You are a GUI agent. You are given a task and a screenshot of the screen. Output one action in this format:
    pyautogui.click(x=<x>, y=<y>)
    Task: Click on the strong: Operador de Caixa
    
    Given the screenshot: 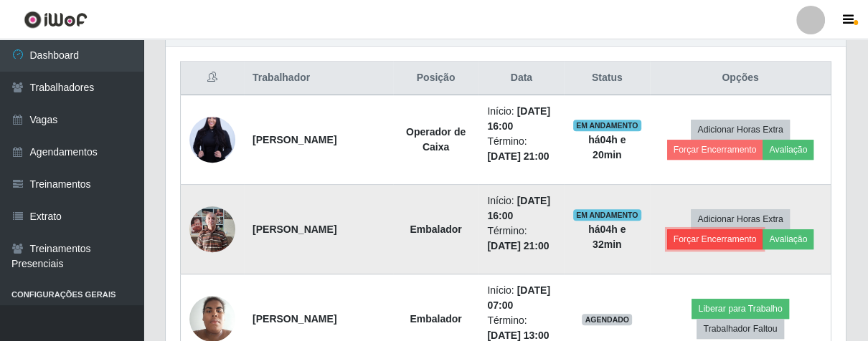 What is the action you would take?
    pyautogui.click(x=436, y=139)
    